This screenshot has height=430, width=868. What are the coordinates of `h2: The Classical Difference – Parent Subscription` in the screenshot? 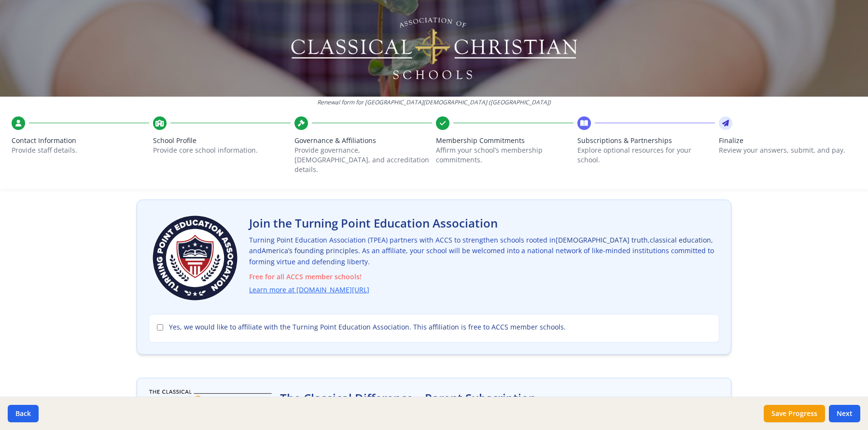 It's located at (408, 398).